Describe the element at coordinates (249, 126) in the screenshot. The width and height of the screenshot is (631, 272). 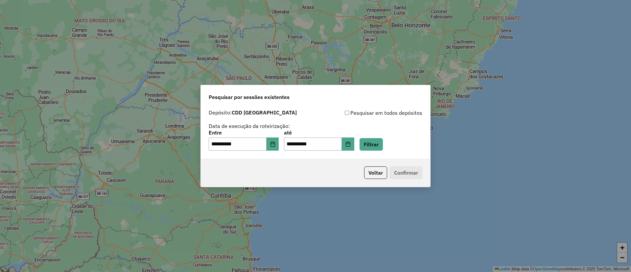
I see `label: Data de execução da roteirização:` at that location.